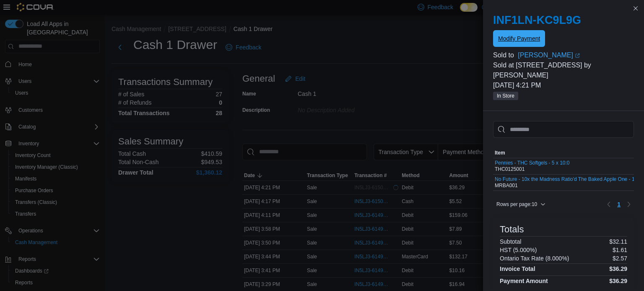 This screenshot has width=644, height=291. What do you see at coordinates (619, 259) in the screenshot?
I see `p: $2.57` at bounding box center [619, 259].